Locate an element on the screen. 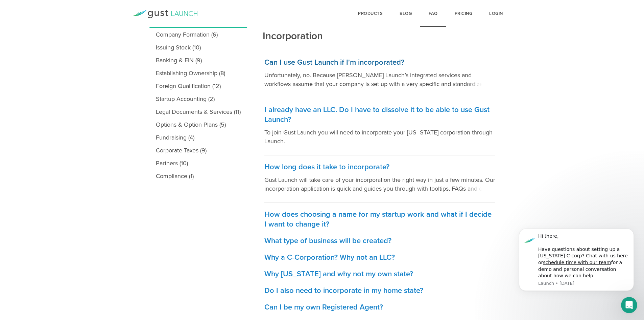 The height and width of the screenshot is (320, 644). h3: Can I use Gust Launch if I'm incorporated? is located at coordinates (380, 62).